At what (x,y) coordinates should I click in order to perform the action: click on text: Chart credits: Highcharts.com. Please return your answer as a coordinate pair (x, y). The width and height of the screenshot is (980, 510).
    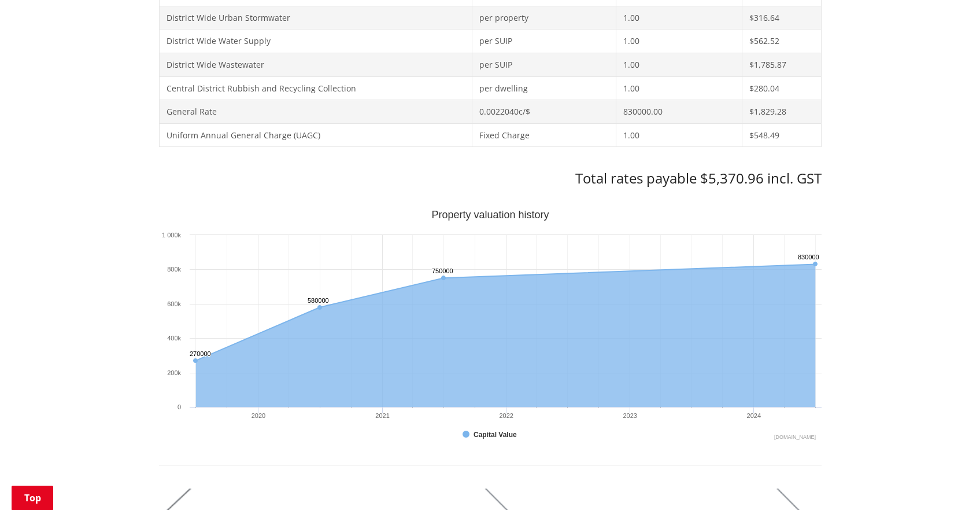
    Looking at the image, I should click on (795, 437).